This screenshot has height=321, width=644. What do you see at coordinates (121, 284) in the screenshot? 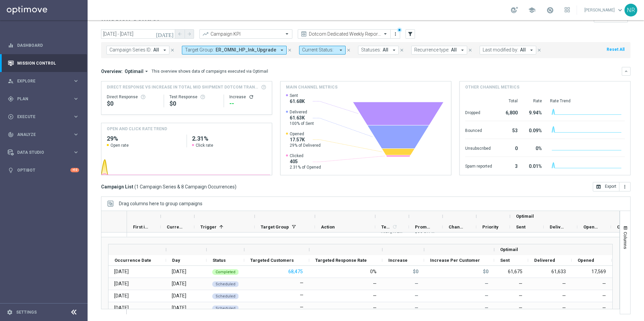
I see `div: 19 Aug 2025` at bounding box center [121, 284].